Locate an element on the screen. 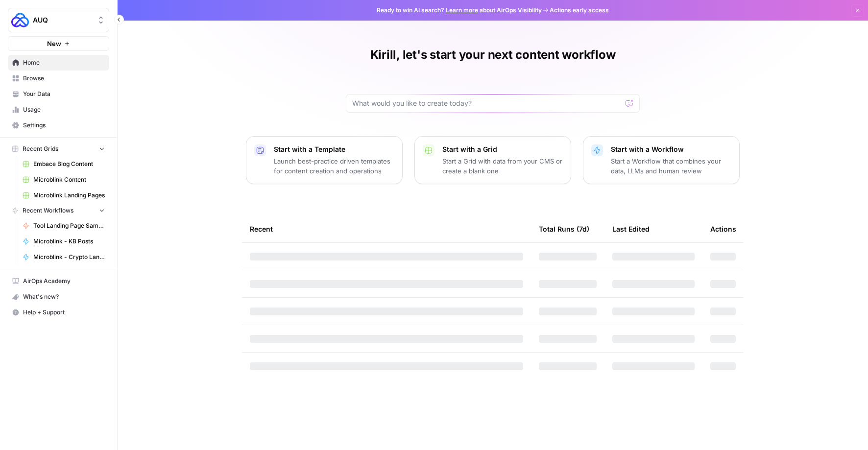 Image resolution: width=868 pixels, height=450 pixels. button: What's new? is located at coordinates (58, 297).